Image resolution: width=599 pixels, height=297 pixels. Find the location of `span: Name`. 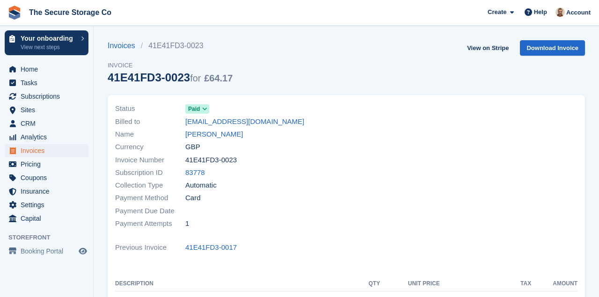

span: Name is located at coordinates (150, 134).